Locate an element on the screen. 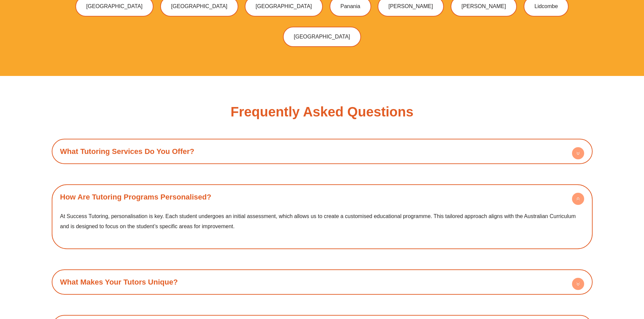  span: Panania is located at coordinates (350, 6).